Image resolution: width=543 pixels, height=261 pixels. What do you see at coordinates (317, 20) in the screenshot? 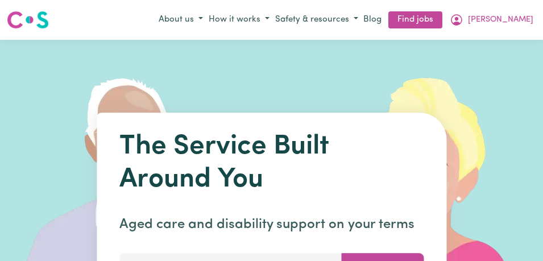
I see `button: Safety & resources` at bounding box center [317, 20].